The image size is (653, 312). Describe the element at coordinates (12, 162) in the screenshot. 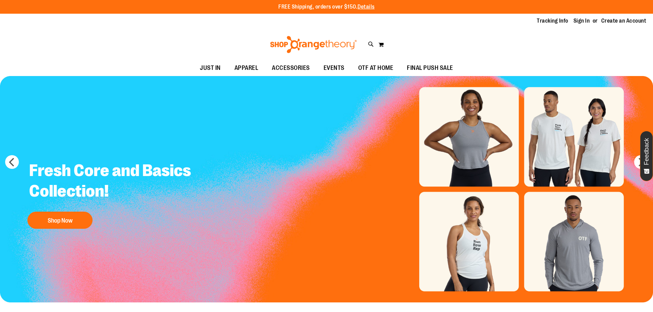

I see `button: prev` at that location.